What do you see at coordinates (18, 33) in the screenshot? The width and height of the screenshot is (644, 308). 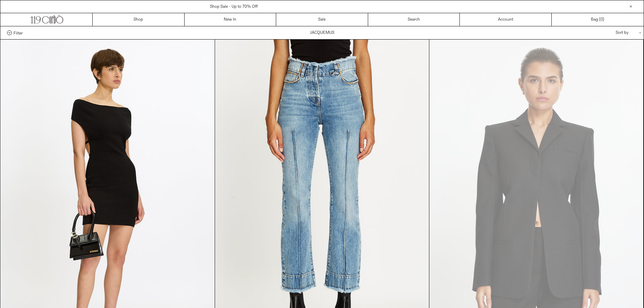 I see `span: Filter` at bounding box center [18, 33].